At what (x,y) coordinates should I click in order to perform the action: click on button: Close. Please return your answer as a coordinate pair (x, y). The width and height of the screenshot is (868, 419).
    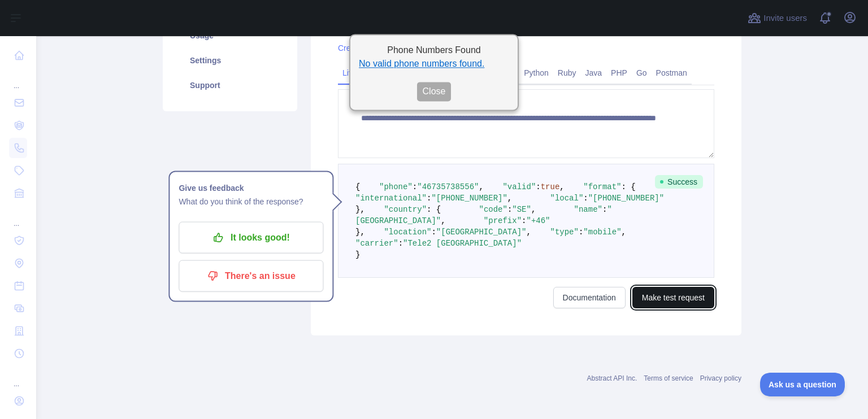
    Looking at the image, I should click on (434, 92).